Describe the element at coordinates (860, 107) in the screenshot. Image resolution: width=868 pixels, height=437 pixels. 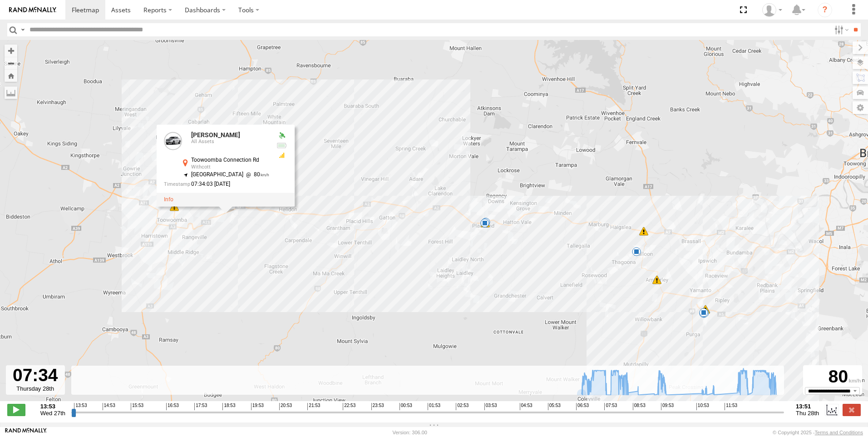
I see `label: Map Settings` at that location.